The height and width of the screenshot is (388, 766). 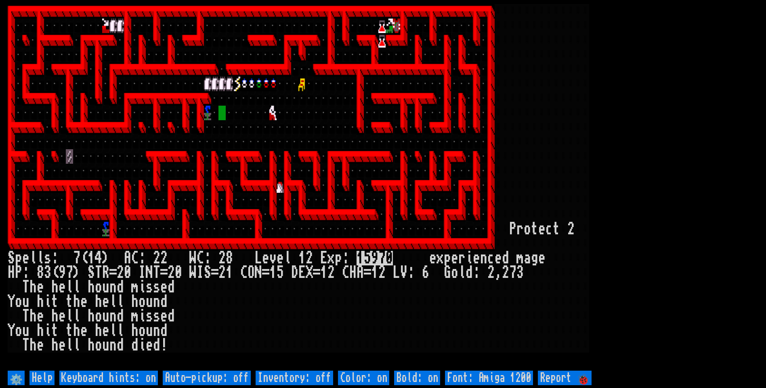 I want to click on div: m, so click(x=135, y=287).